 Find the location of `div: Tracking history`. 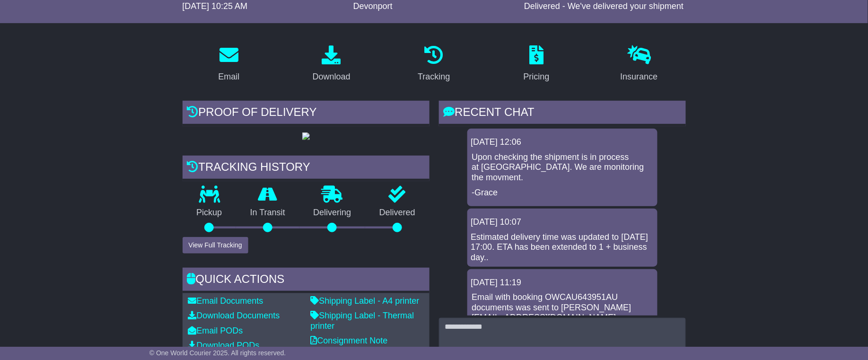

div: Tracking history is located at coordinates (306, 168).